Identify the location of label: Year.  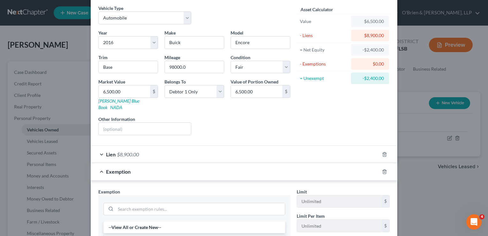
(103, 33).